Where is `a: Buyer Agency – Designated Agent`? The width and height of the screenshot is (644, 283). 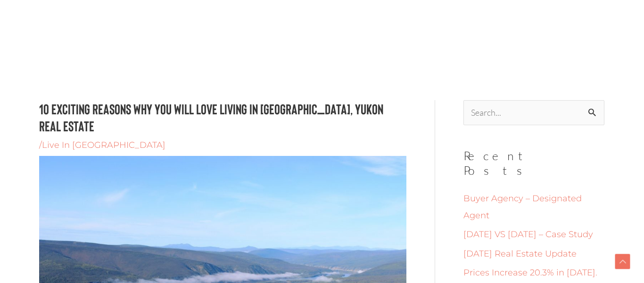 a: Buyer Agency – Designated Agent is located at coordinates (523, 207).